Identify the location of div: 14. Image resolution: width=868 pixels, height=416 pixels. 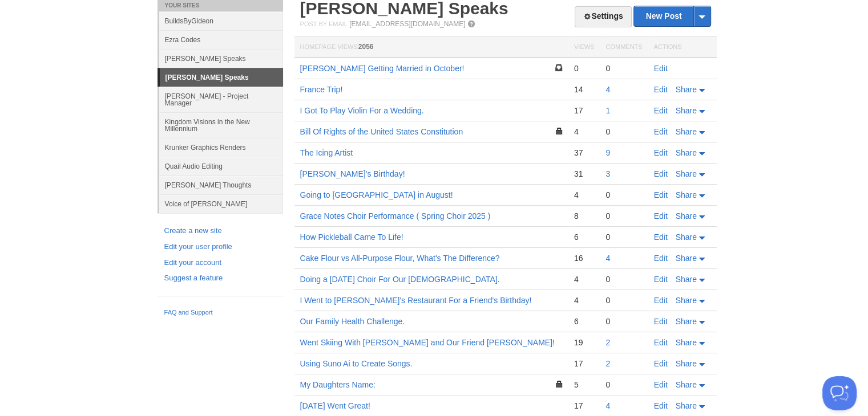
(584, 90).